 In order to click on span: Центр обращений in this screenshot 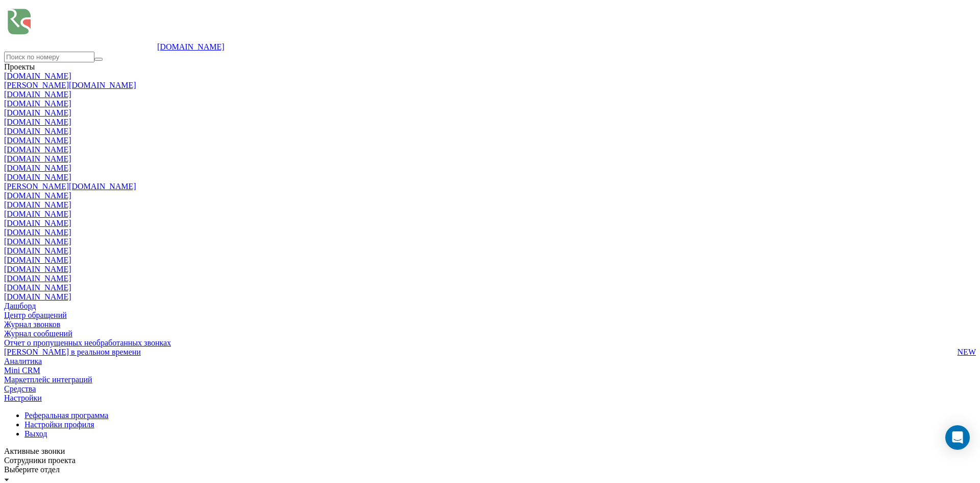, I will do `click(36, 315)`.